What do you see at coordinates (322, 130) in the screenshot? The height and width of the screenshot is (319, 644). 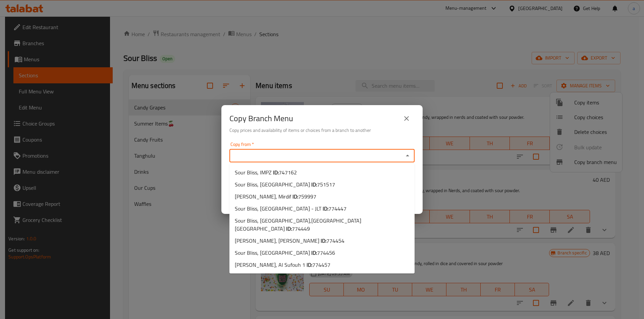 I see `h6: Copy prices and availability of items or choices from a branch to another` at bounding box center [322, 130].